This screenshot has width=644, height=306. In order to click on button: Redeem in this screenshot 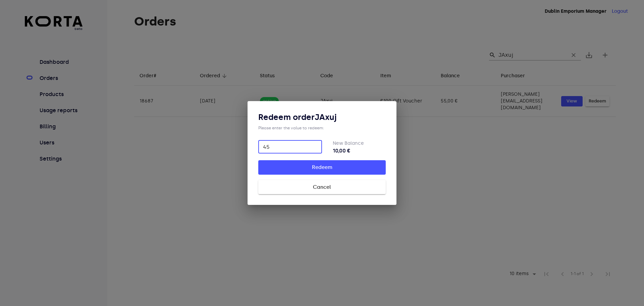, I will do `click(322, 167)`.